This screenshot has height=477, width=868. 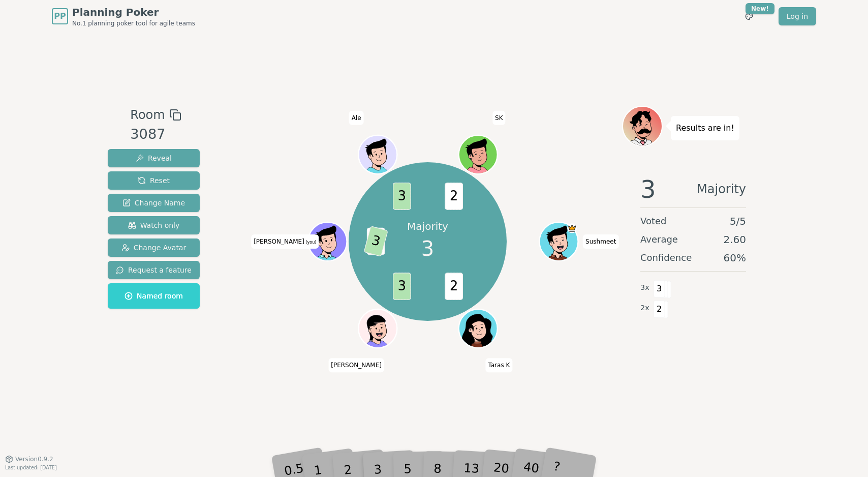 What do you see at coordinates (156, 134) in the screenshot?
I see `div: 3087` at bounding box center [156, 134].